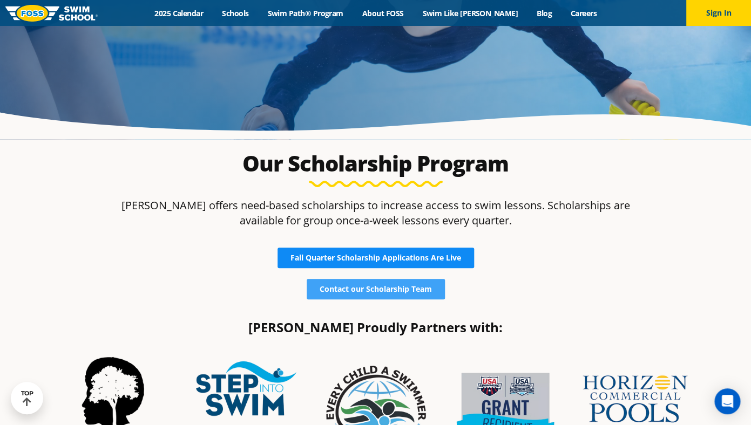 The image size is (751, 425). Describe the element at coordinates (376, 289) in the screenshot. I see `a: Contact our Scholarship Team` at that location.